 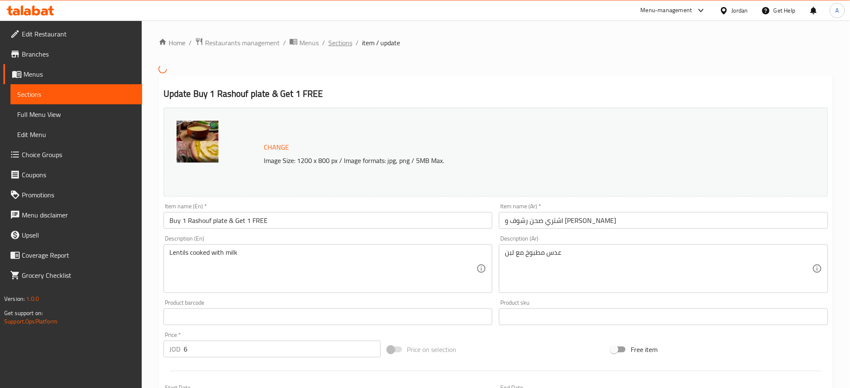 What do you see at coordinates (237, 43) in the screenshot?
I see `a: Restaurants management` at bounding box center [237, 43].